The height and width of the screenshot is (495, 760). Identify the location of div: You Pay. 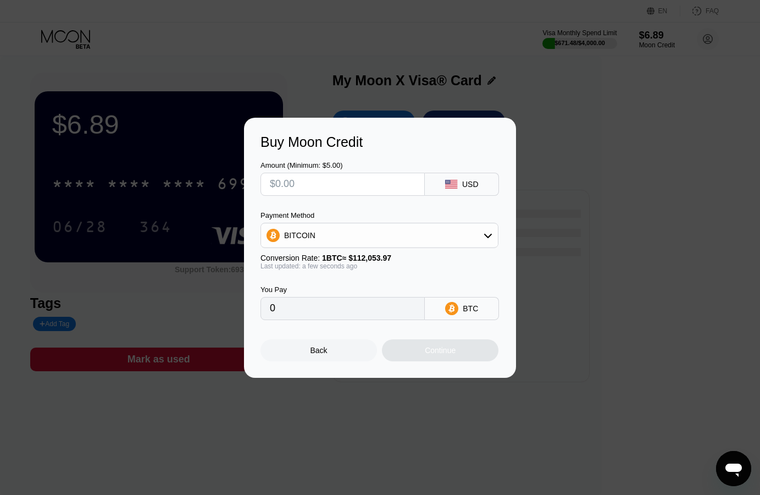
(342, 289).